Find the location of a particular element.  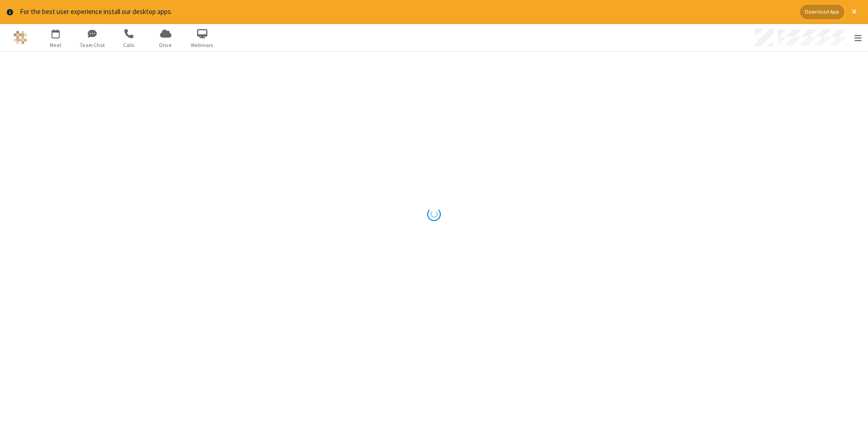

button: Close alert is located at coordinates (854, 12).